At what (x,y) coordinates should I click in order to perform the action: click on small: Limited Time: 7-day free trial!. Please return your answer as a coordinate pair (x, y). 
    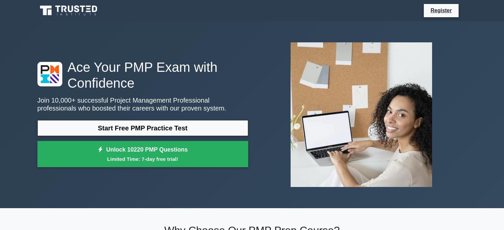
    Looking at the image, I should click on (143, 159).